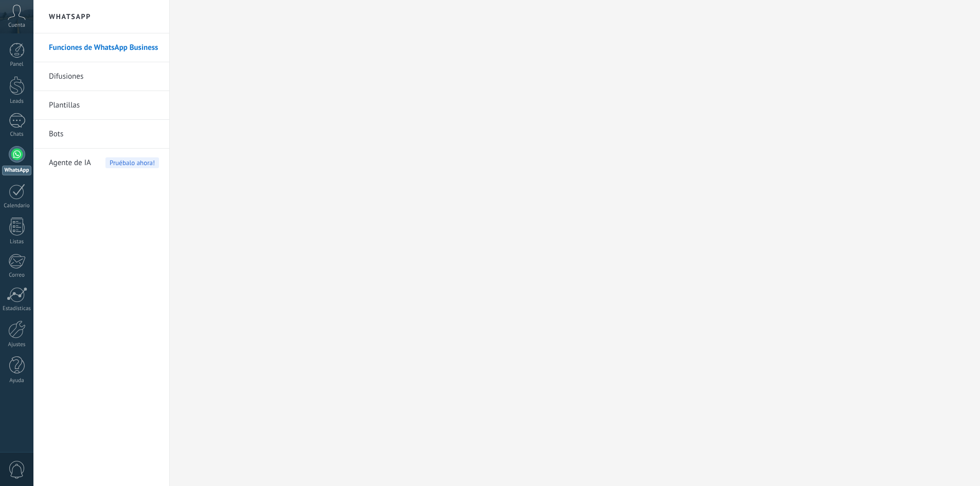 Image resolution: width=980 pixels, height=486 pixels. Describe the element at coordinates (17, 101) in the screenshot. I see `div: Leads` at that location.